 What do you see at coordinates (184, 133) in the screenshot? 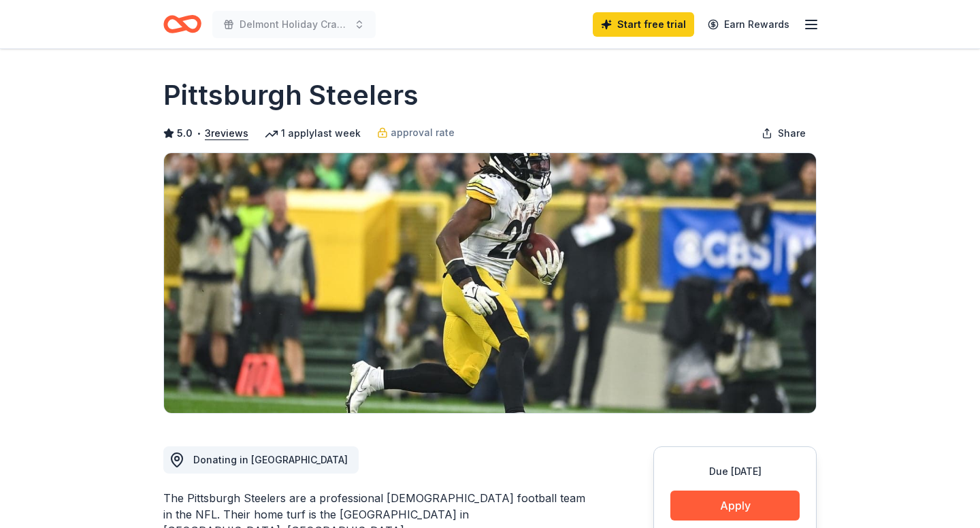
I see `span: 5.0` at bounding box center [184, 133].